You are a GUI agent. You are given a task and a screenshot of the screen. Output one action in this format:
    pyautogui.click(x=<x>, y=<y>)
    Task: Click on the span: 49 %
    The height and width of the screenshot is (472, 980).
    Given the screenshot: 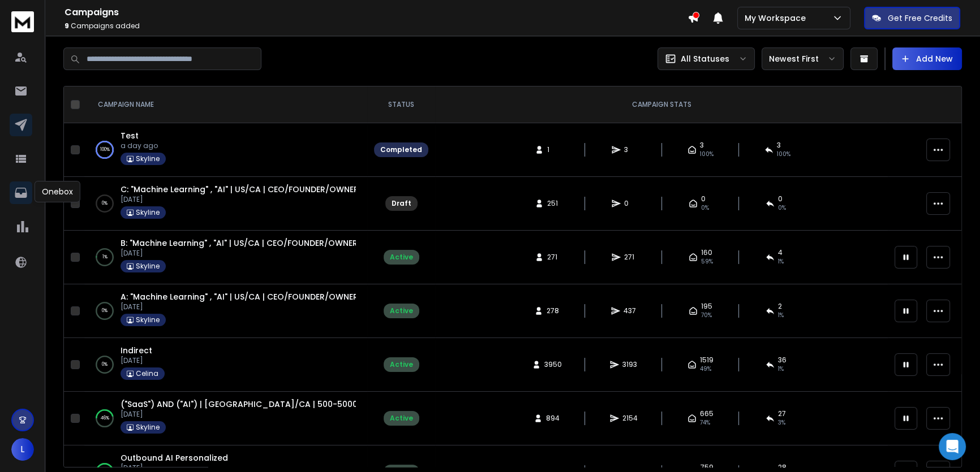 What is the action you would take?
    pyautogui.click(x=705, y=369)
    